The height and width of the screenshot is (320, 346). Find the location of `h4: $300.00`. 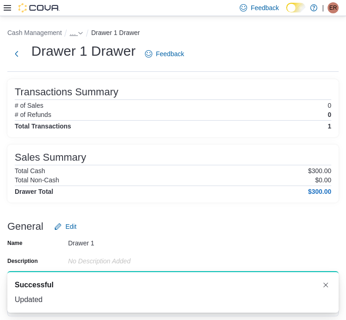

h4: $300.00 is located at coordinates (319, 191).